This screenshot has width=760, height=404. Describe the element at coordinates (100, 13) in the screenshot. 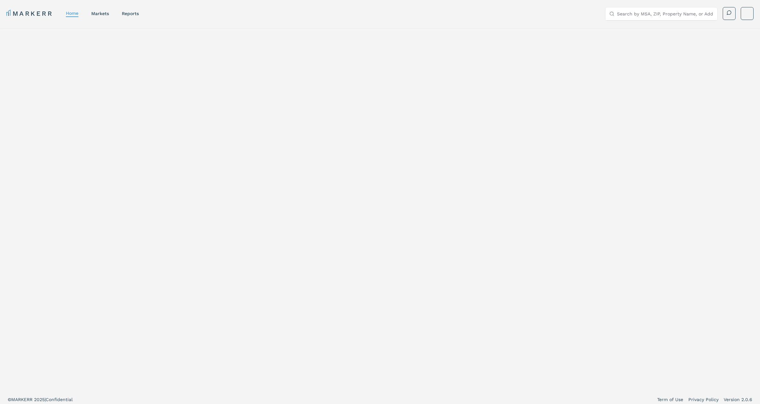

I see `a: markets` at that location.